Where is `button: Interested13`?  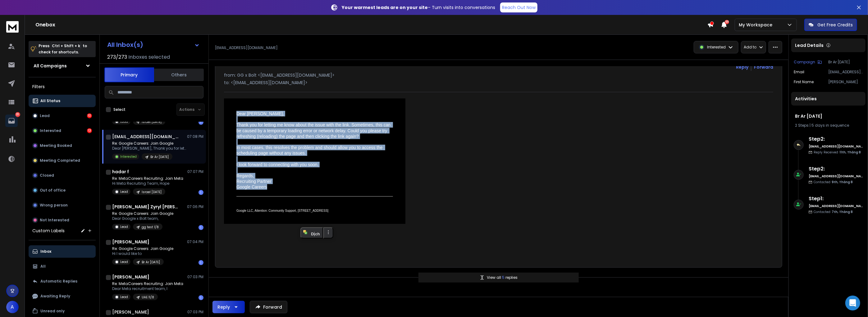
button: Interested13 is located at coordinates (62, 131).